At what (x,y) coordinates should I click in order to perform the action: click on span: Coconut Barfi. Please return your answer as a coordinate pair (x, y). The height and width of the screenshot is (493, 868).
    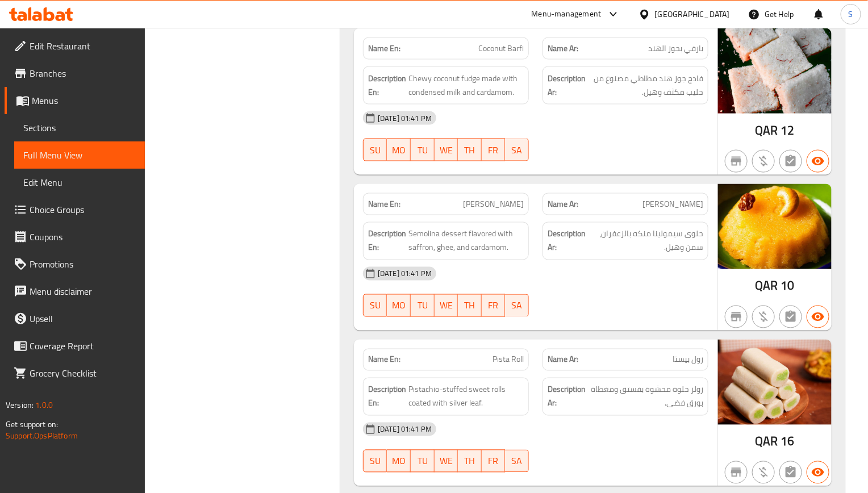
    Looking at the image, I should click on (501, 48).